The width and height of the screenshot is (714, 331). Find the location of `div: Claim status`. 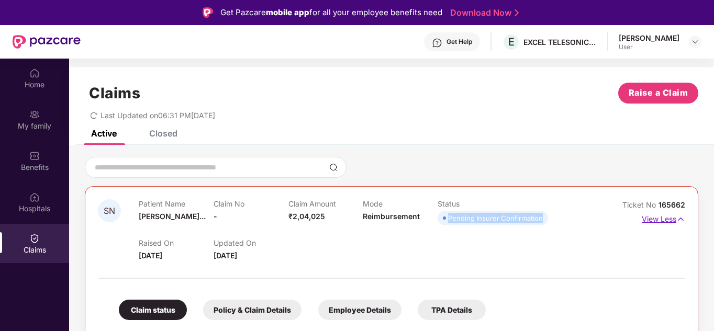

div: Claim status is located at coordinates (153, 310).